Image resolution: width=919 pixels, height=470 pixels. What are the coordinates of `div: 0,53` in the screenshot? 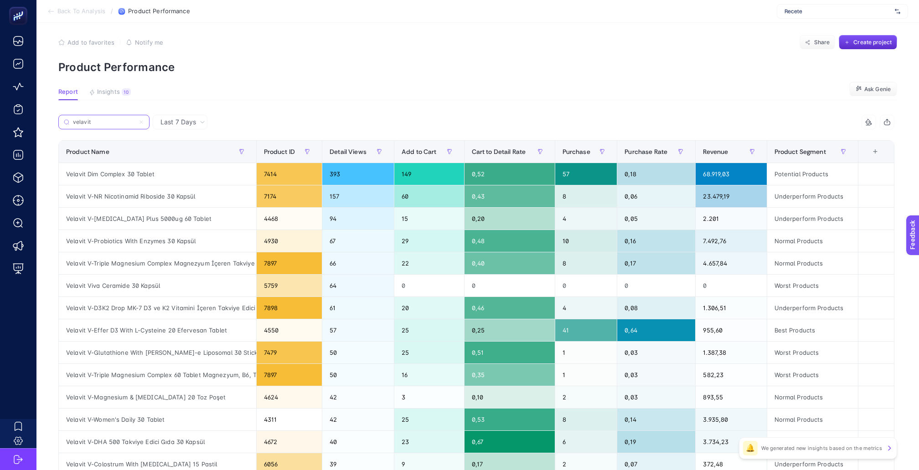 It's located at (510, 420).